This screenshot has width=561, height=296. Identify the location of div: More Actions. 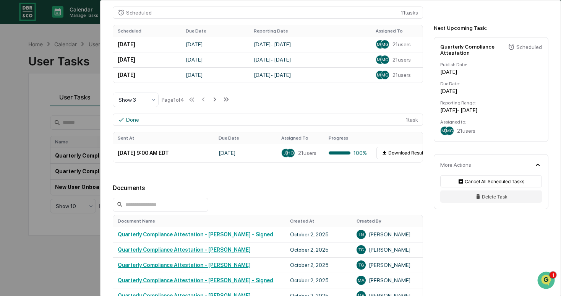
(456, 165).